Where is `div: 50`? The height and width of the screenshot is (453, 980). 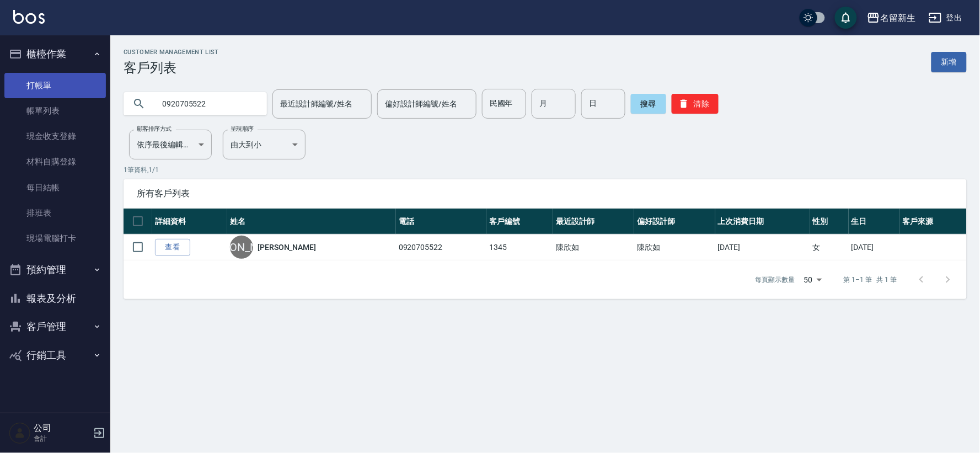 div: 50 is located at coordinates (813, 280).